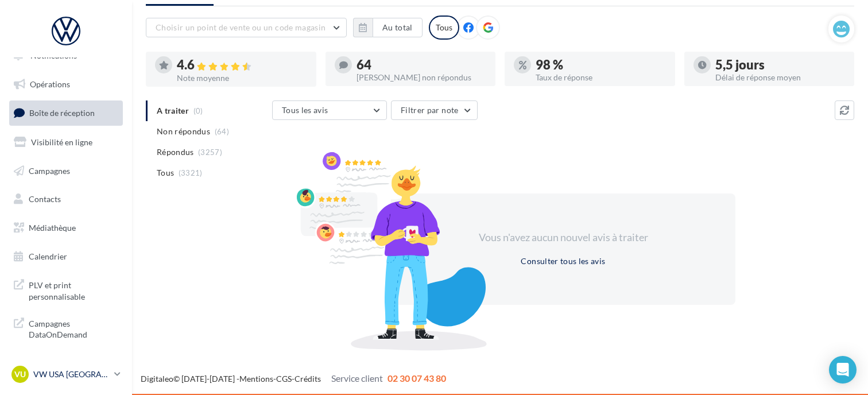  What do you see at coordinates (256, 379) in the screenshot?
I see `a: Mentions` at bounding box center [256, 379].